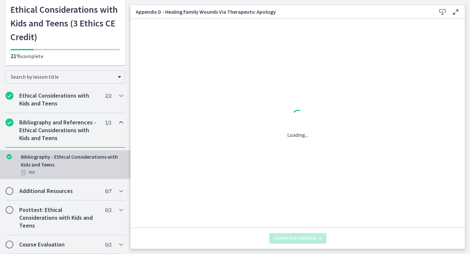 This screenshot has height=254, width=470. Describe the element at coordinates (298, 135) in the screenshot. I see `p: Loading...` at that location.